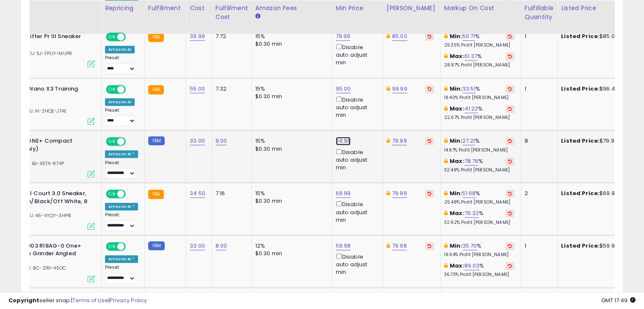 This screenshot has width=644, height=309. What do you see at coordinates (230, 89) in the screenshot?
I see `div: 7.32` at bounding box center [230, 89].